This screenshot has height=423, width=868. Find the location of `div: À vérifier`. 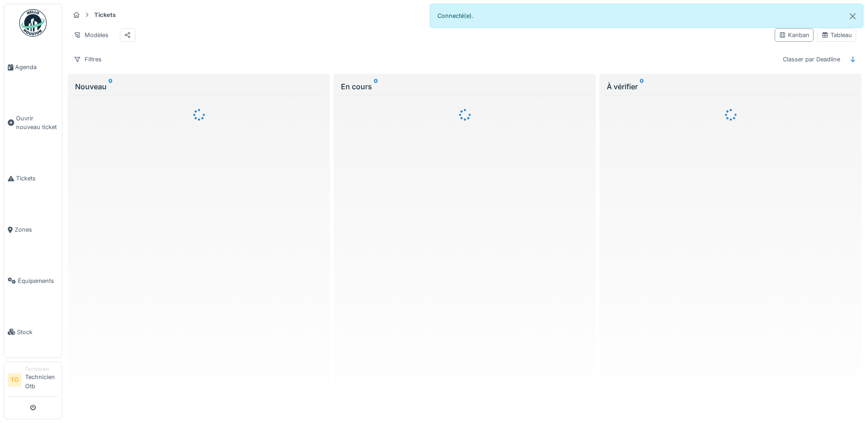

div: À vérifier is located at coordinates (731, 87).